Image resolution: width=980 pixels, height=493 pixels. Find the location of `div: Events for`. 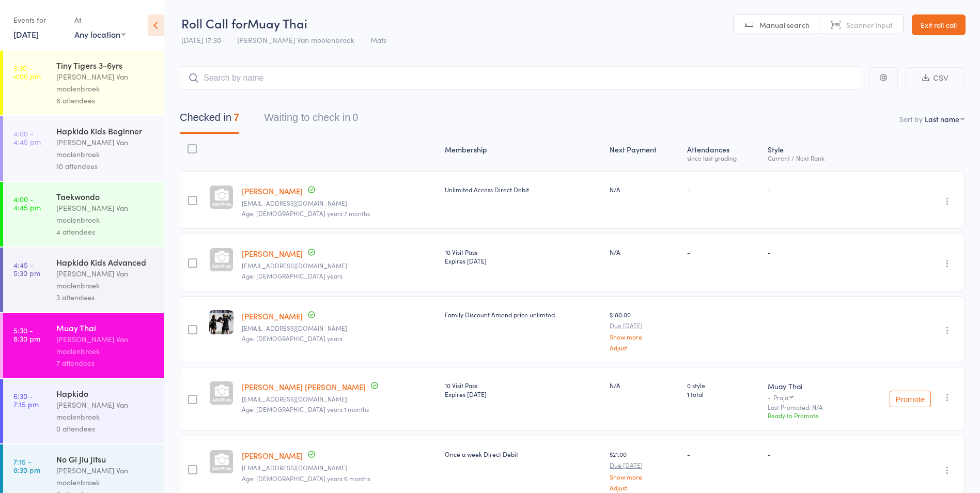

div: Events for is located at coordinates (38, 20).